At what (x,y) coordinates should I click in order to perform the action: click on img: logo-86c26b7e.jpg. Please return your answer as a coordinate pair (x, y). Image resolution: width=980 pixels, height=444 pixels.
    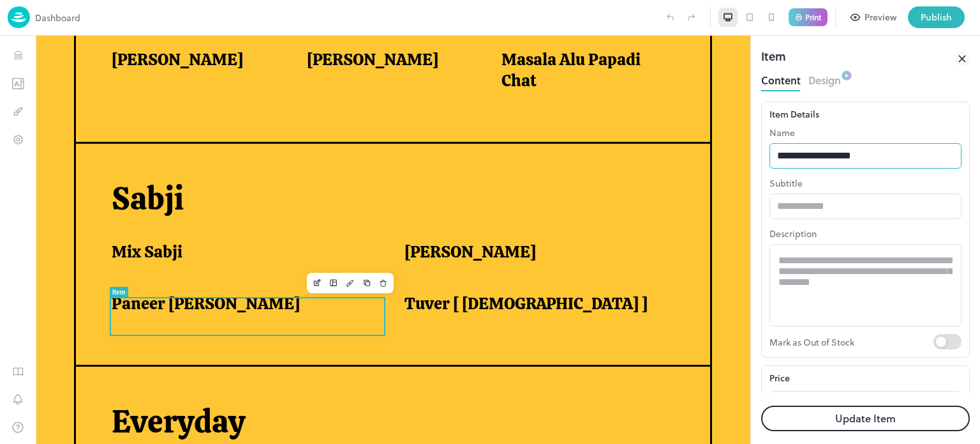
    Looking at the image, I should click on (19, 17).